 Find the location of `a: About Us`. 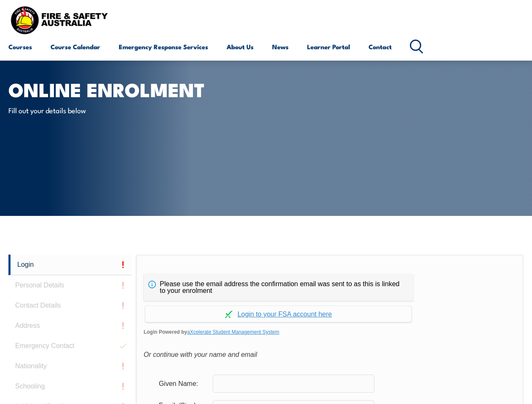

a: About Us is located at coordinates (240, 47).